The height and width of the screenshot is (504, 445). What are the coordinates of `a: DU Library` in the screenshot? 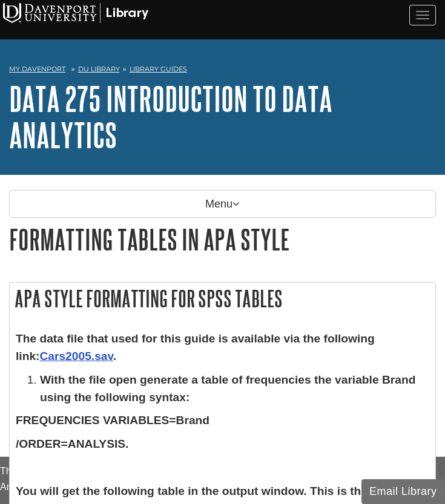 It's located at (99, 69).